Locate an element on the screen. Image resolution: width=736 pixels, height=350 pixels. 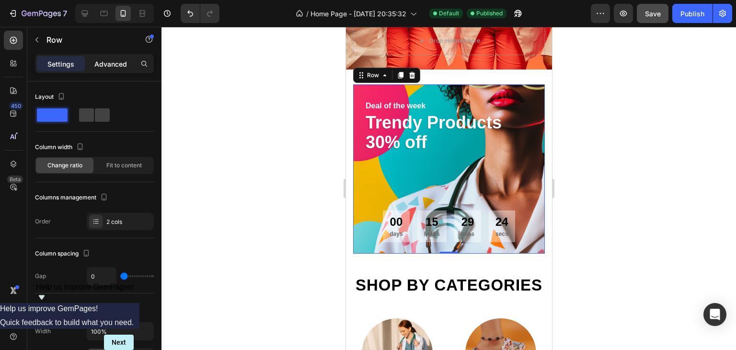
button: Save is located at coordinates (652, 13).